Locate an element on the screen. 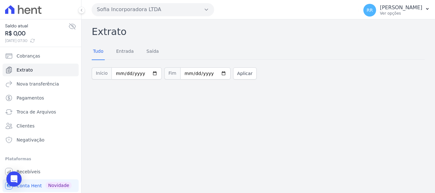 The image size is (435, 193). span: Negativação is located at coordinates (31, 140).